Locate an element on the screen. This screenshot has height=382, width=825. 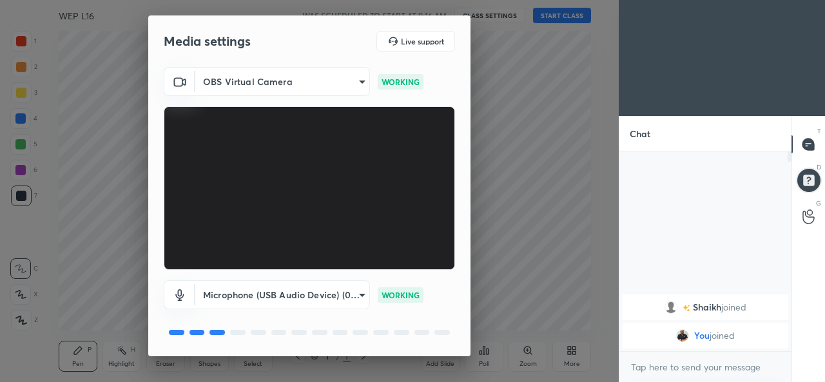
p: G is located at coordinates (819, 203).